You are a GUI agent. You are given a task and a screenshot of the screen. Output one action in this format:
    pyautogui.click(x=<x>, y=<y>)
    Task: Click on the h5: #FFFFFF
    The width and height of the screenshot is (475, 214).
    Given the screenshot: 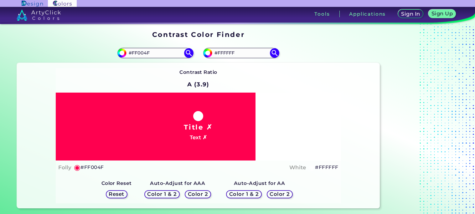 What is the action you would take?
    pyautogui.click(x=326, y=167)
    